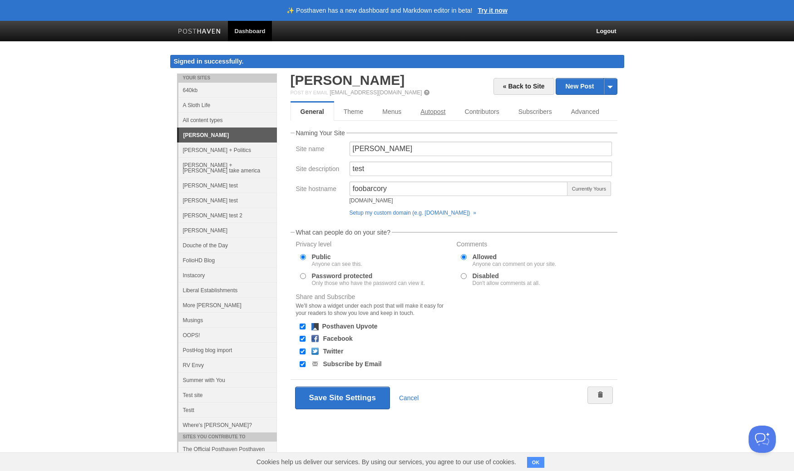 The width and height of the screenshot is (794, 471). Describe the element at coordinates (312, 112) in the screenshot. I see `a: General` at that location.